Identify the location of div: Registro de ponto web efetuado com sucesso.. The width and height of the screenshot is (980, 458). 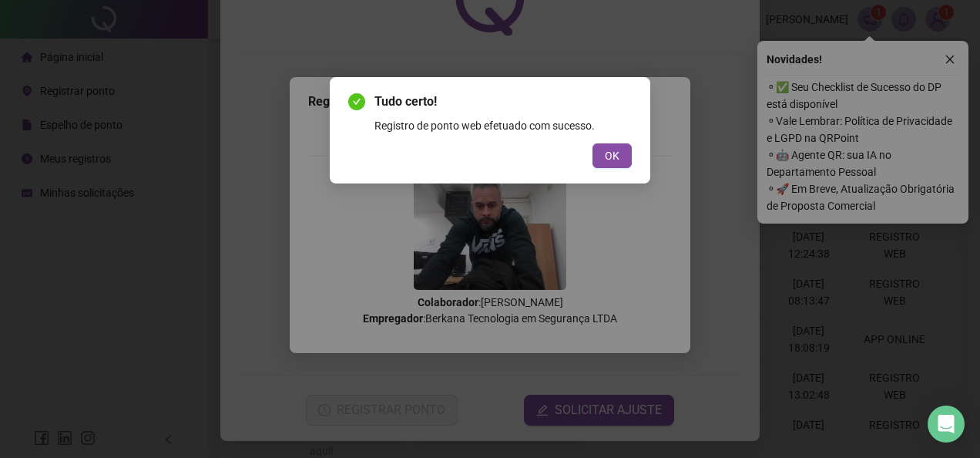
(503, 126).